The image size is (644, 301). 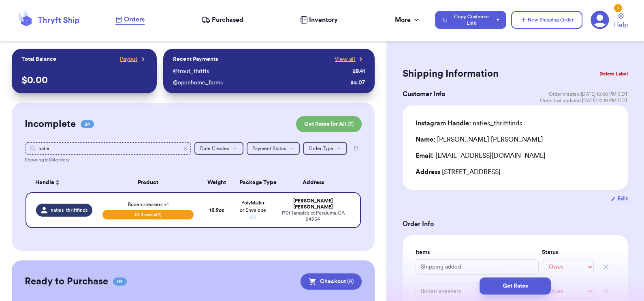 What do you see at coordinates (349, 59) in the screenshot?
I see `a: View all` at bounding box center [349, 59].